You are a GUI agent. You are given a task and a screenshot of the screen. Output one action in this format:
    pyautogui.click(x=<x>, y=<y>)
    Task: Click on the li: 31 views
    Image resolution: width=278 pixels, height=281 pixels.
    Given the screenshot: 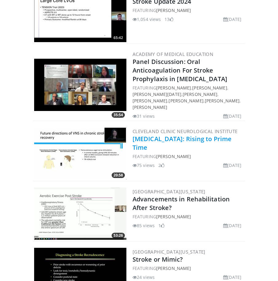 What is the action you would take?
    pyautogui.click(x=144, y=116)
    